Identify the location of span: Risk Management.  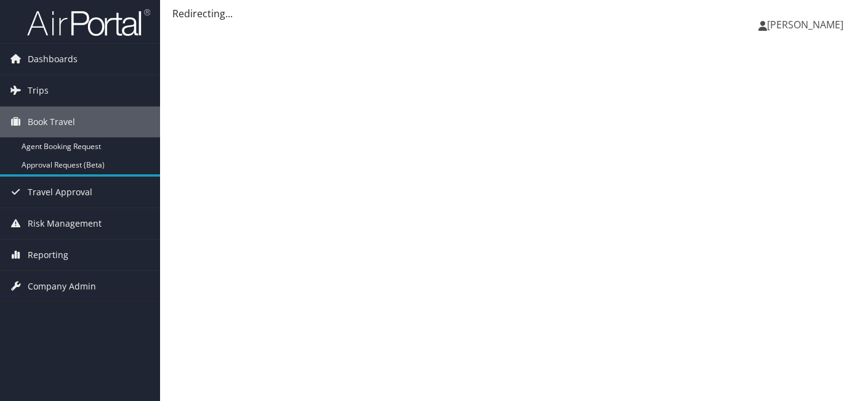
(65, 224).